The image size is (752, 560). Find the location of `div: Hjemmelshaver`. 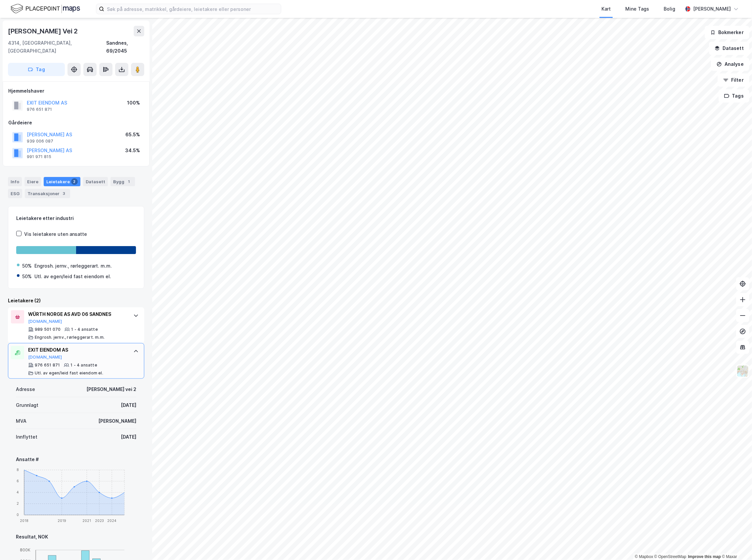

div: Hjemmelshaver is located at coordinates (76, 91).